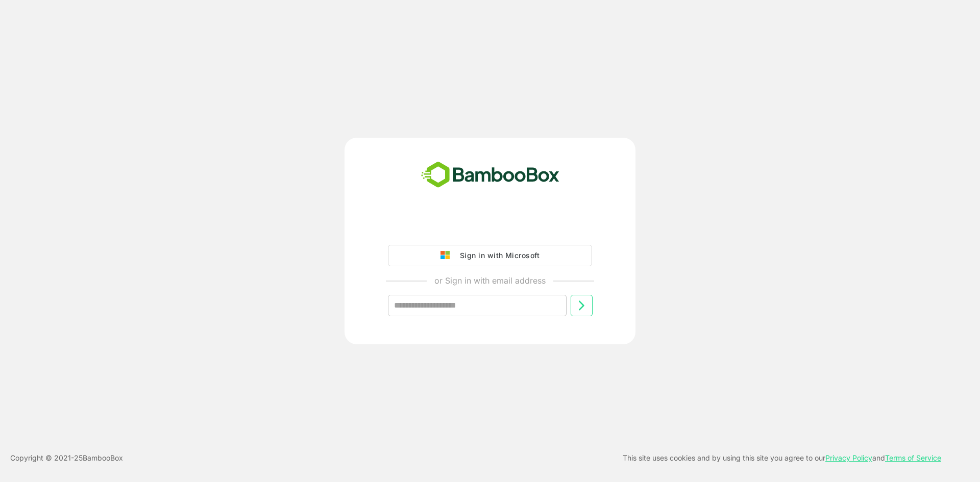  I want to click on p: This site uses cookies and by using this site you agree to our and, so click(781, 458).